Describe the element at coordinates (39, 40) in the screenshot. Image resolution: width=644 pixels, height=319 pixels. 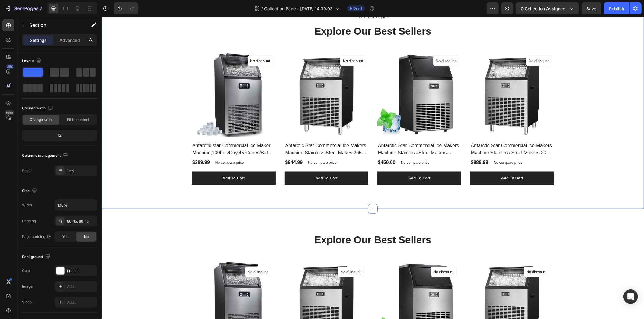
I see `p: Settings` at that location.